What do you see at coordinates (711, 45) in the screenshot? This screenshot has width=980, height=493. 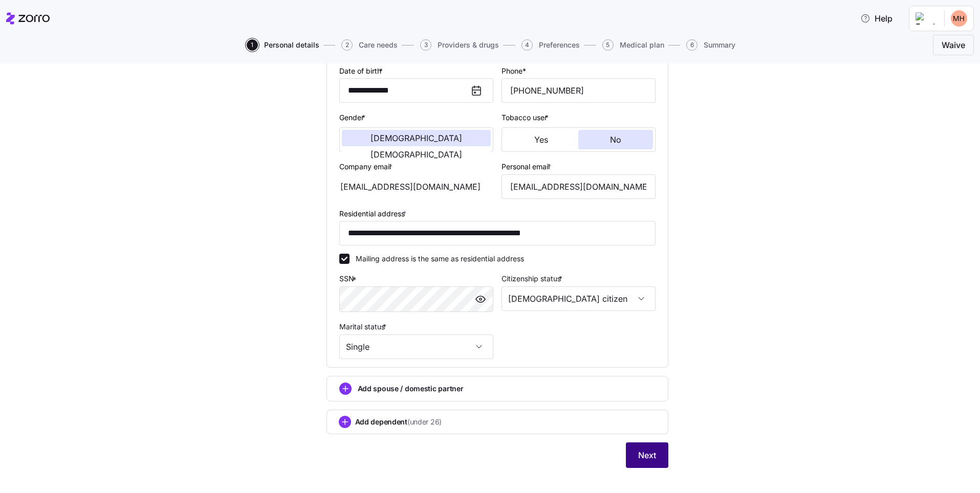 I see `button: 6Summary` at bounding box center [711, 45].